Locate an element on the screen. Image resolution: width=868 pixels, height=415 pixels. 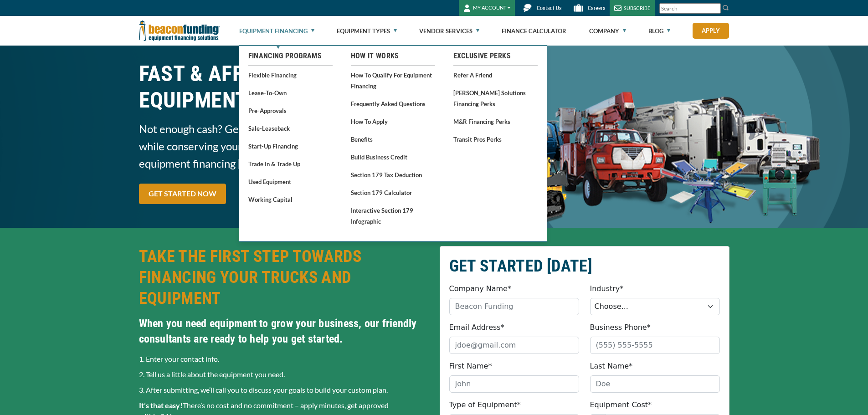
a: M&R Financing Perks is located at coordinates (495, 121).